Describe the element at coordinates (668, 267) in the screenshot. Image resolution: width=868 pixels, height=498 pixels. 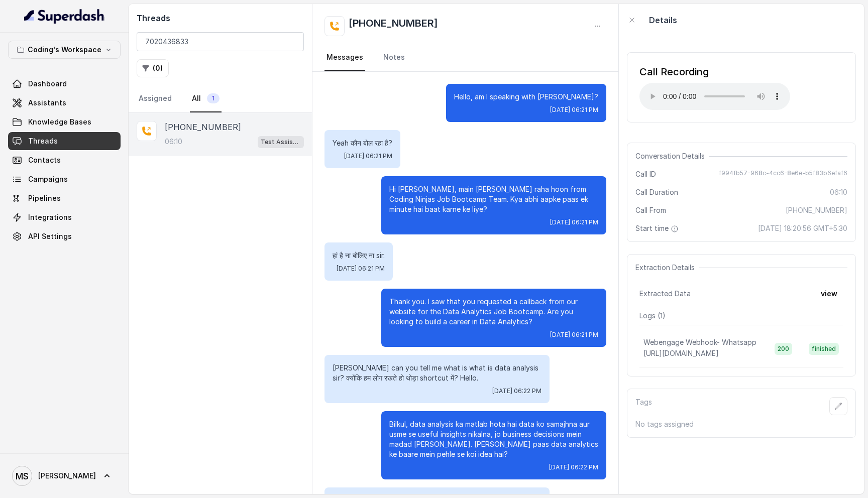
I see `span: Extraction Details` at that location.